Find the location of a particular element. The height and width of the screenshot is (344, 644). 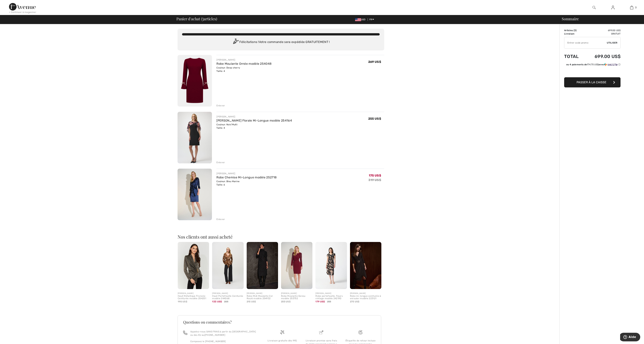

span: Panier d'achat ( articles) is located at coordinates (197, 19).